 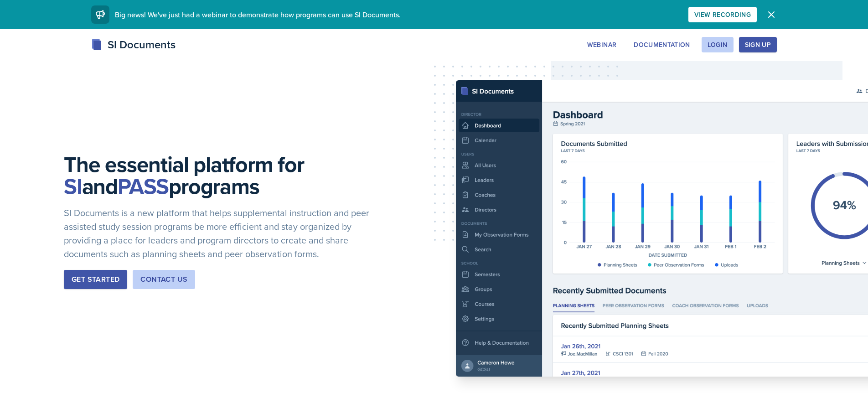 I want to click on div: Login, so click(x=718, y=45).